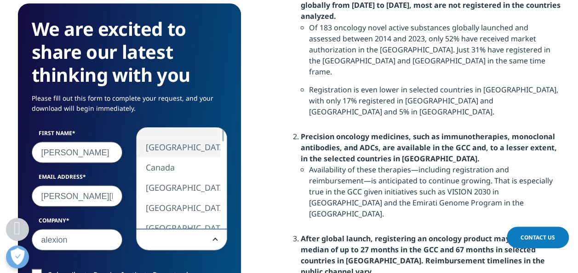 This screenshot has height=273, width=578. What do you see at coordinates (77, 135) in the screenshot?
I see `label: First Name` at bounding box center [77, 135].